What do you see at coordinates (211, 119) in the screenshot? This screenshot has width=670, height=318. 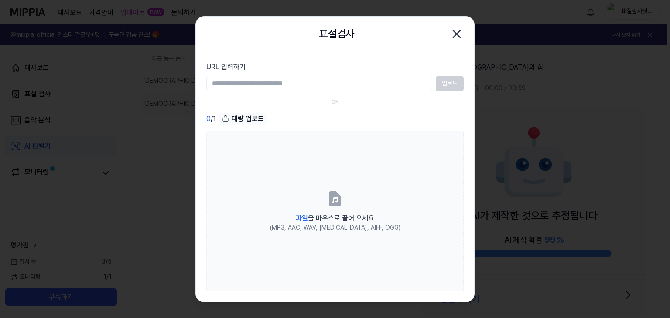 I see `div: / 1` at bounding box center [211, 119].